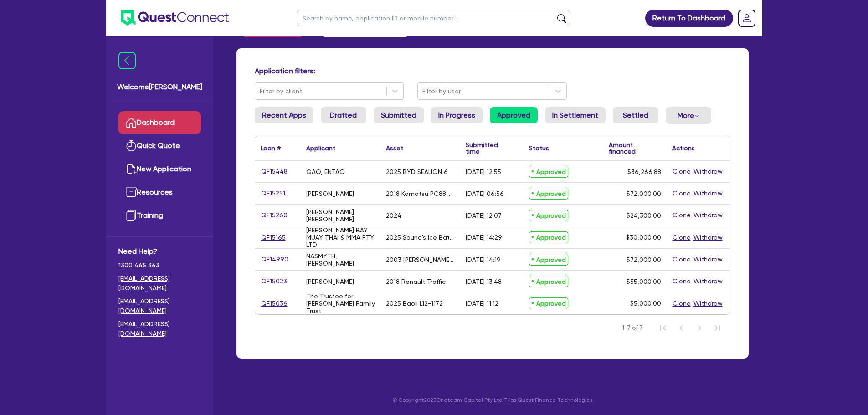  Describe the element at coordinates (132, 146) in the screenshot. I see `img: quick-quote` at that location.